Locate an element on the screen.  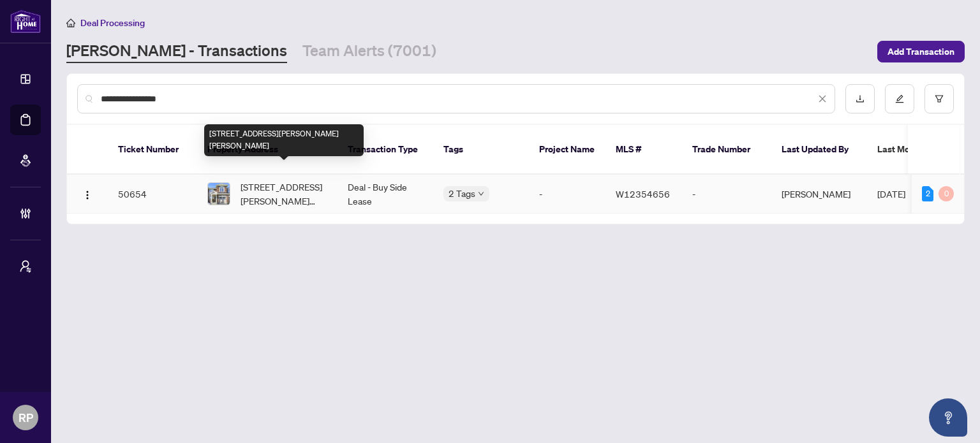
th: Last Updated By is located at coordinates (820, 150).